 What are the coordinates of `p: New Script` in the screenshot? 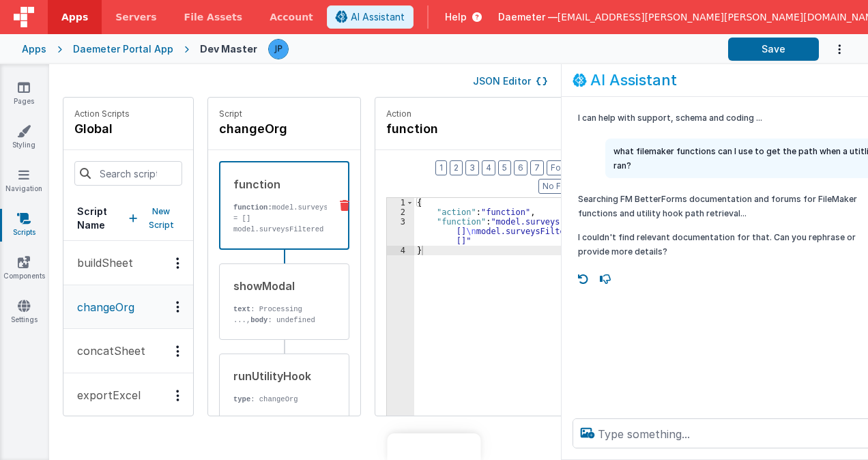 It's located at (161, 218).